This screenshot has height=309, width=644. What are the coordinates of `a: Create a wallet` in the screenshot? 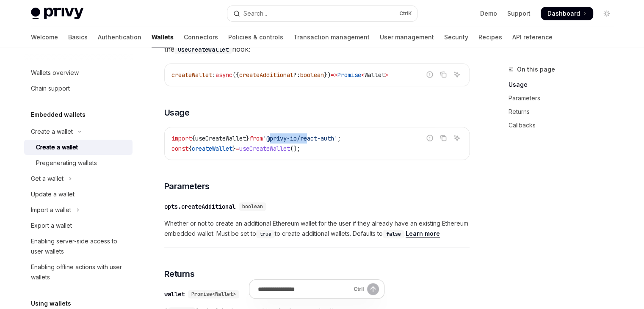 It's located at (79, 147).